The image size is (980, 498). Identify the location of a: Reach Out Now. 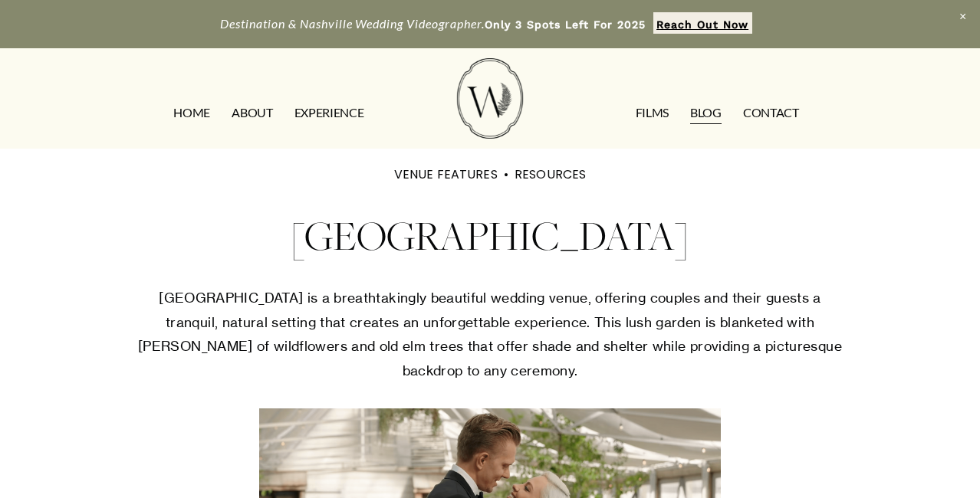
(703, 23).